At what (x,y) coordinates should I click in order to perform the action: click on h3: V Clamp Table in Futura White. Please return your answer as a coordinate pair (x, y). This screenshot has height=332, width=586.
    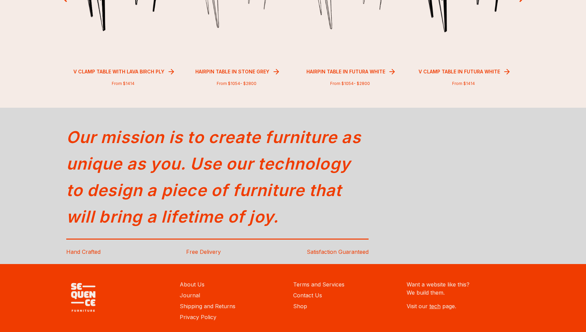
    Looking at the image, I should click on (459, 72).